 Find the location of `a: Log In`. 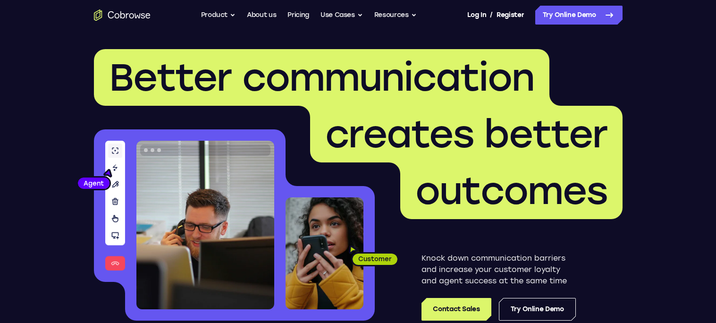

a: Log In is located at coordinates (477, 15).